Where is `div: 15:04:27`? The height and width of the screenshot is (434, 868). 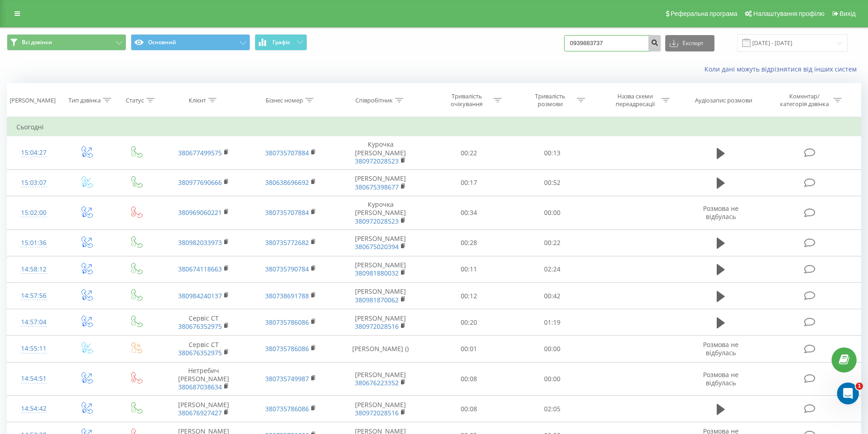
div: 15:04:27 is located at coordinates (33, 152).